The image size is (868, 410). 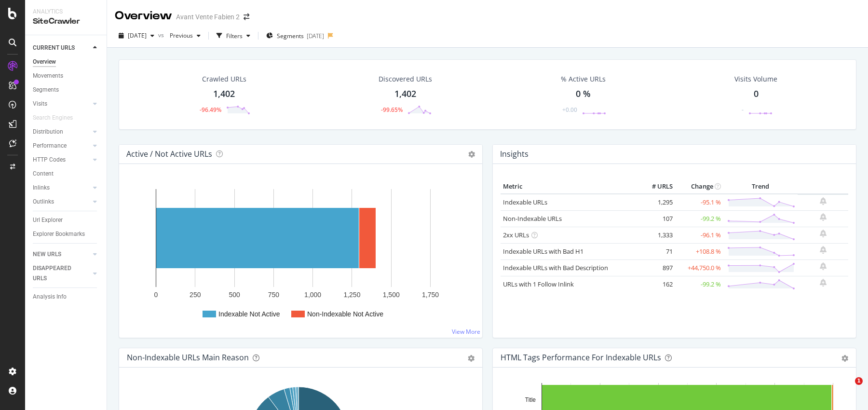 I want to click on text: 1,000, so click(x=313, y=295).